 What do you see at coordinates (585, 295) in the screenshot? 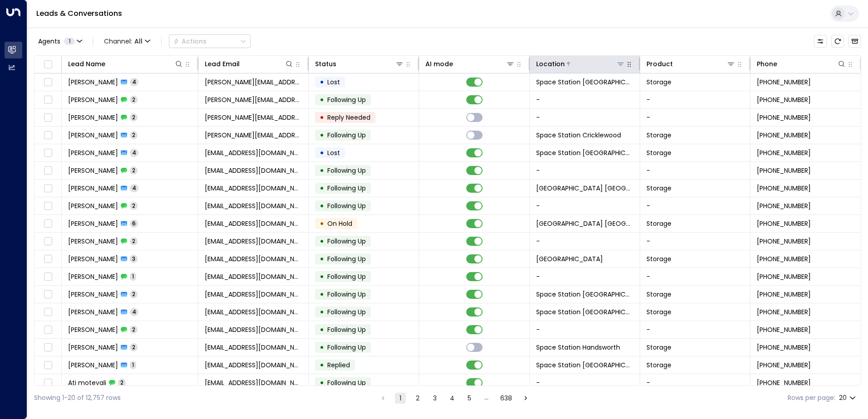
I see `span: Space Station Garretts Green` at bounding box center [585, 295].